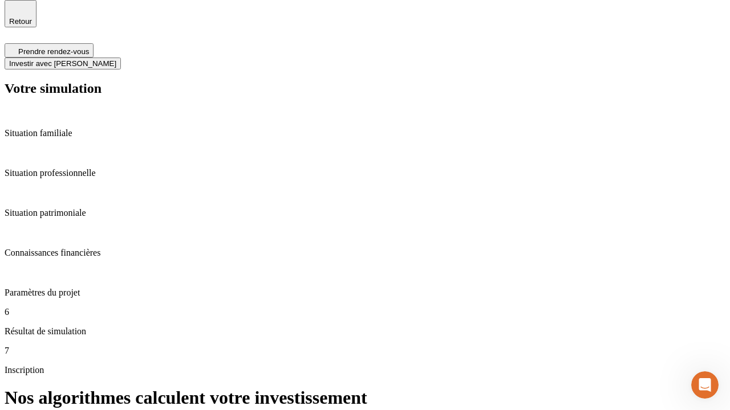 Image resolution: width=730 pixels, height=410 pixels. Describe the element at coordinates (365, 312) in the screenshot. I see `p: 6` at that location.